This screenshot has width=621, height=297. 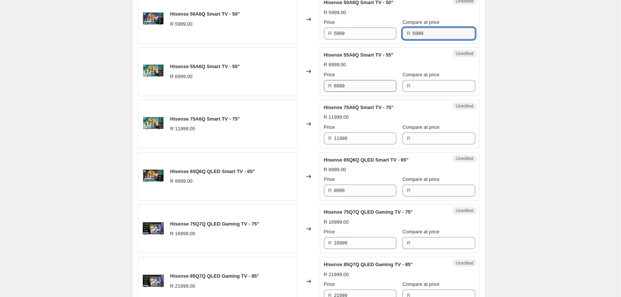 I want to click on img: 85Q7Q-fifa-promo-scaled_d54fe7ba-3de2-4f28-91de-6dcb62e95051_80x.jpg, so click(x=153, y=281).